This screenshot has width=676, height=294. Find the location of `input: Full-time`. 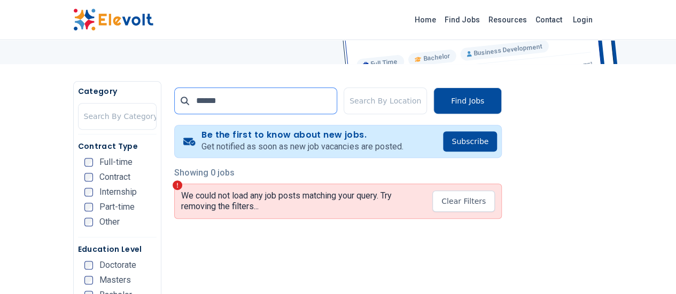

input: Full-time is located at coordinates (89, 162).